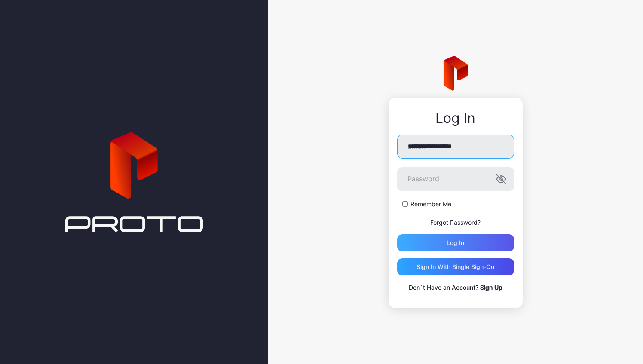 The height and width of the screenshot is (364, 643). What do you see at coordinates (491, 287) in the screenshot?
I see `a: Sign Up` at bounding box center [491, 287].